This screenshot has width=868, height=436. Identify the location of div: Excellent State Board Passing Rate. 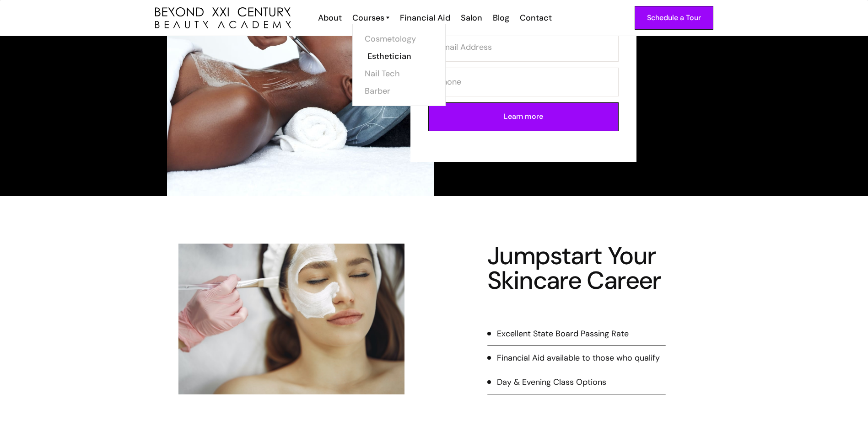
(563, 334).